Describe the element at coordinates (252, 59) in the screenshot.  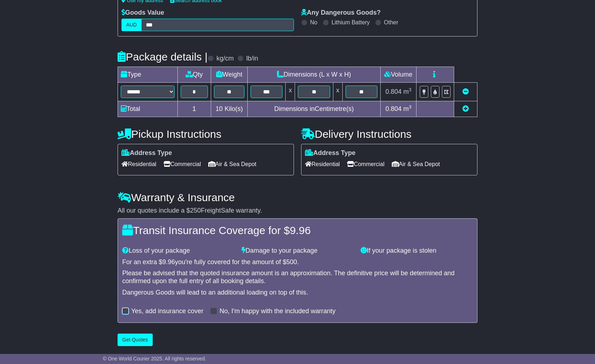
I see `label: lb/in` at that location.